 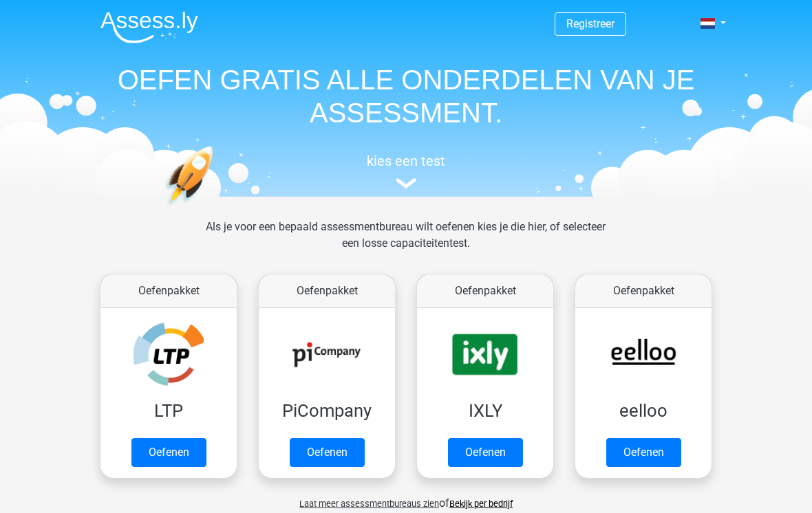 I want to click on div: Als je voor een bepaald assessmentbureau wilt oefenen kies je die hier, of selecteer een losse ca..., so click(x=406, y=244).